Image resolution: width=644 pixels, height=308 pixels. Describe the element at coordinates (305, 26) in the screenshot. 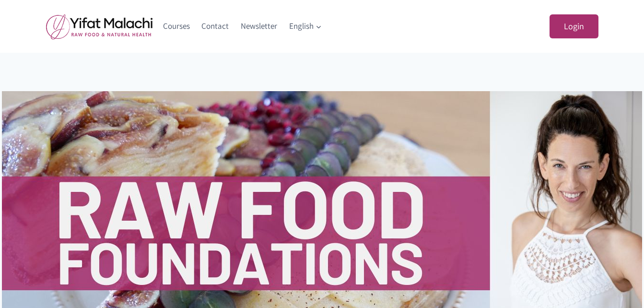

I see `a: English` at that location.